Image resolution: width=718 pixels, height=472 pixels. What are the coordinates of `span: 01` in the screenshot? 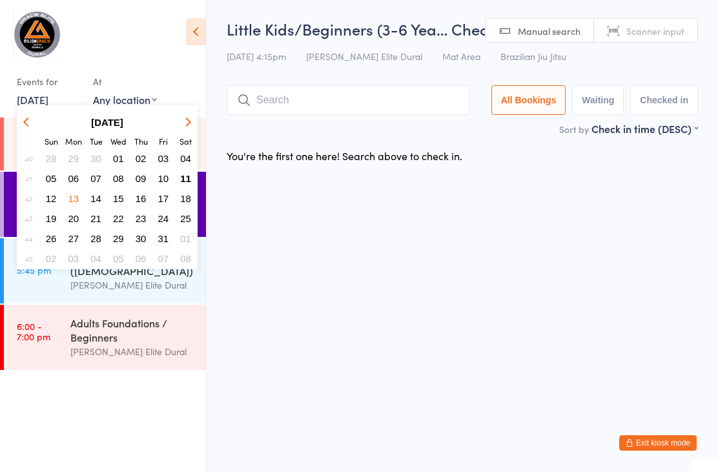 It's located at (185, 238).